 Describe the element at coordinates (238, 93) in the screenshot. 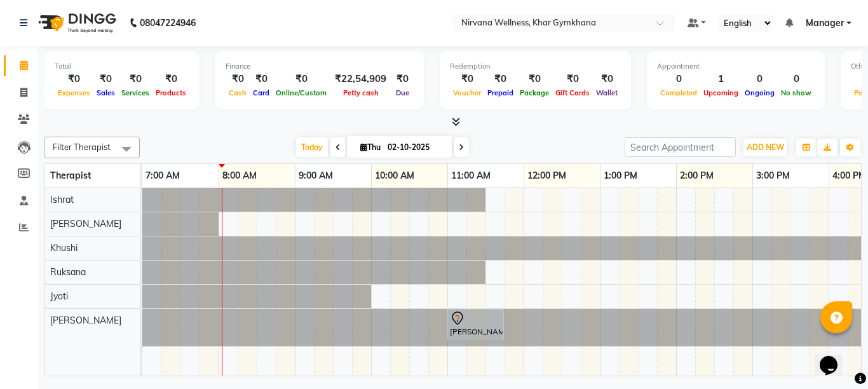

I see `span: Cash` at that location.